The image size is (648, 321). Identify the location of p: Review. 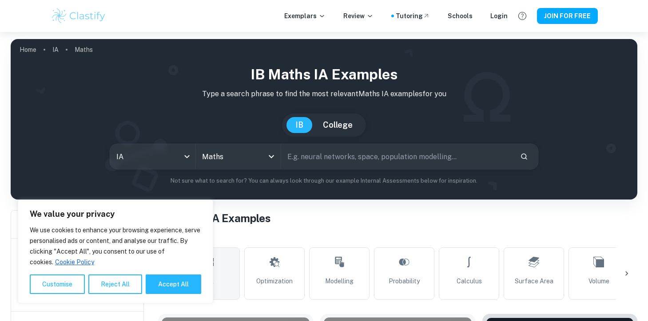
(358, 16).